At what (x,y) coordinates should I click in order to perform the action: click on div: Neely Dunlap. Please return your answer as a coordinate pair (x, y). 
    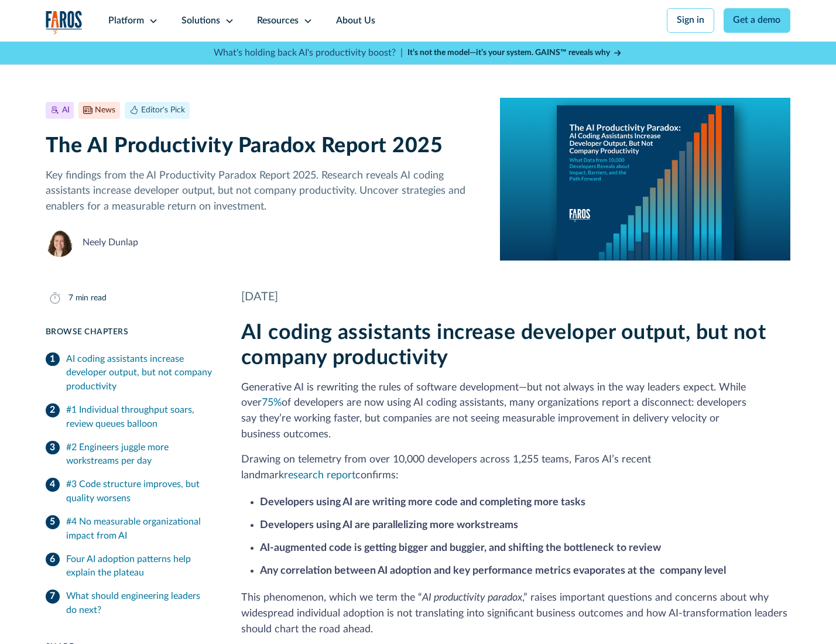
    Looking at the image, I should click on (110, 243).